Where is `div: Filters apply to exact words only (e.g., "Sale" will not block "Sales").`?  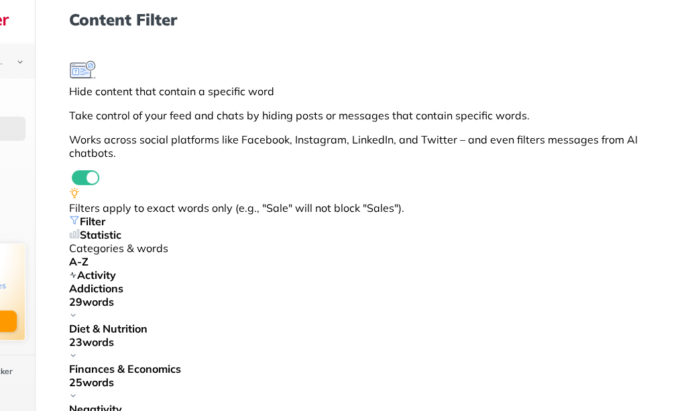 div: Filters apply to exact words only (e.g., "Sale" will not block "Sales"). is located at coordinates (368, 208).